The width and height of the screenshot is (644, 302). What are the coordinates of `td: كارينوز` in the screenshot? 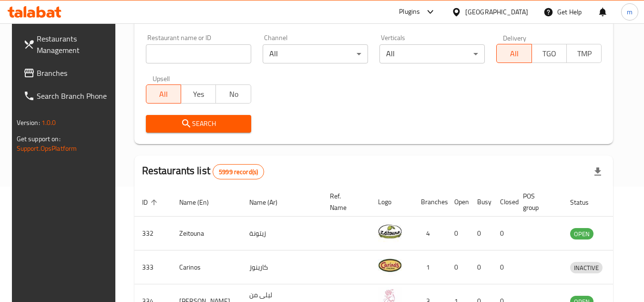 It's located at (282, 267).